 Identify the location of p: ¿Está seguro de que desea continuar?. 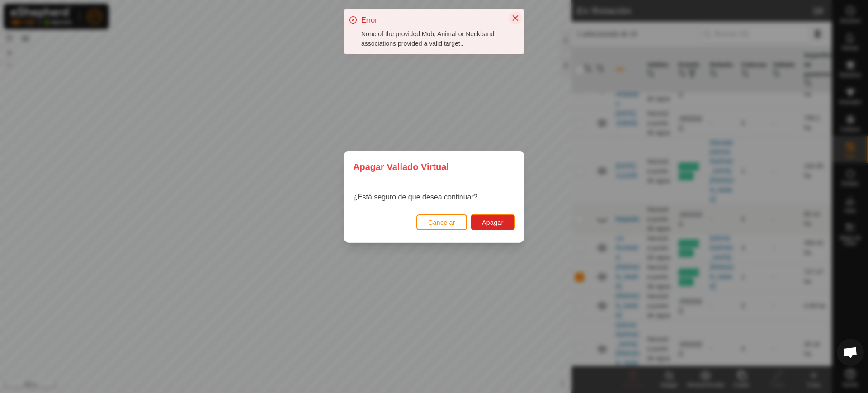
(416, 197).